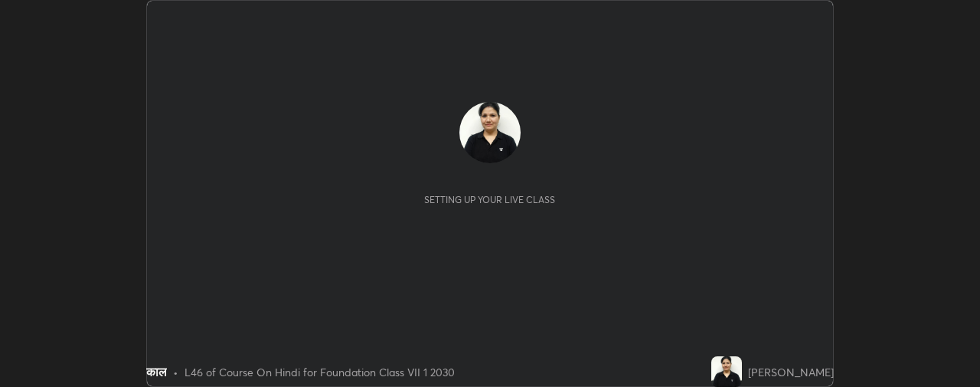 The image size is (980, 387). What do you see at coordinates (490, 199) in the screenshot?
I see `div: Setting up your live class` at bounding box center [490, 199].